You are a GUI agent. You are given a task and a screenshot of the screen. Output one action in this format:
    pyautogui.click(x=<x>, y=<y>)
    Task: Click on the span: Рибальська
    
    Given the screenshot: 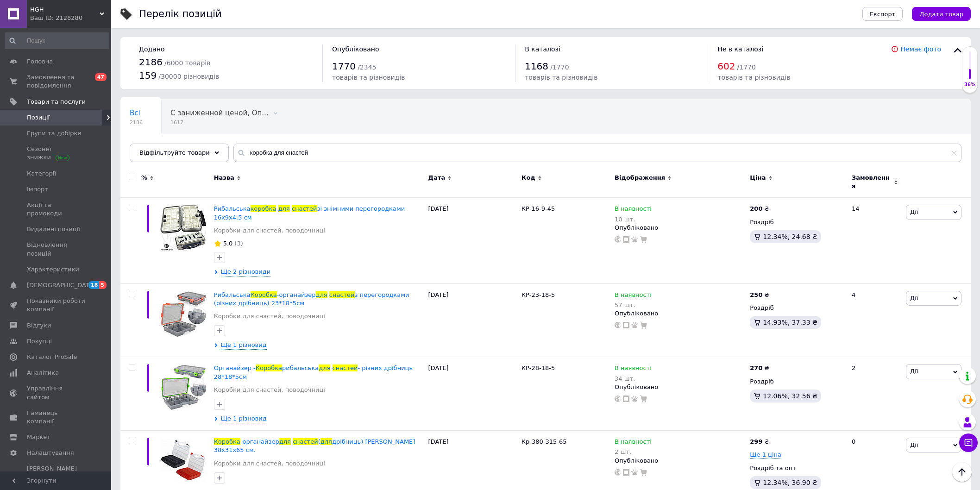 What is the action you would take?
    pyautogui.click(x=232, y=208)
    